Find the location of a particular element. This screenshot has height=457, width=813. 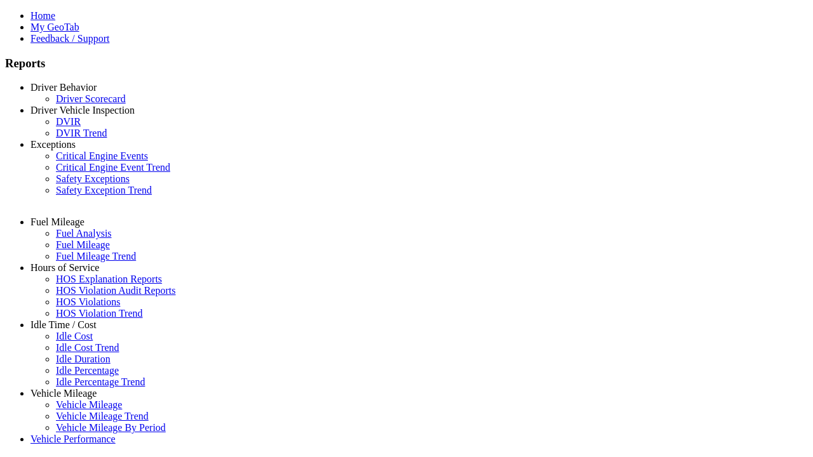

a: Exceptions is located at coordinates (53, 144).